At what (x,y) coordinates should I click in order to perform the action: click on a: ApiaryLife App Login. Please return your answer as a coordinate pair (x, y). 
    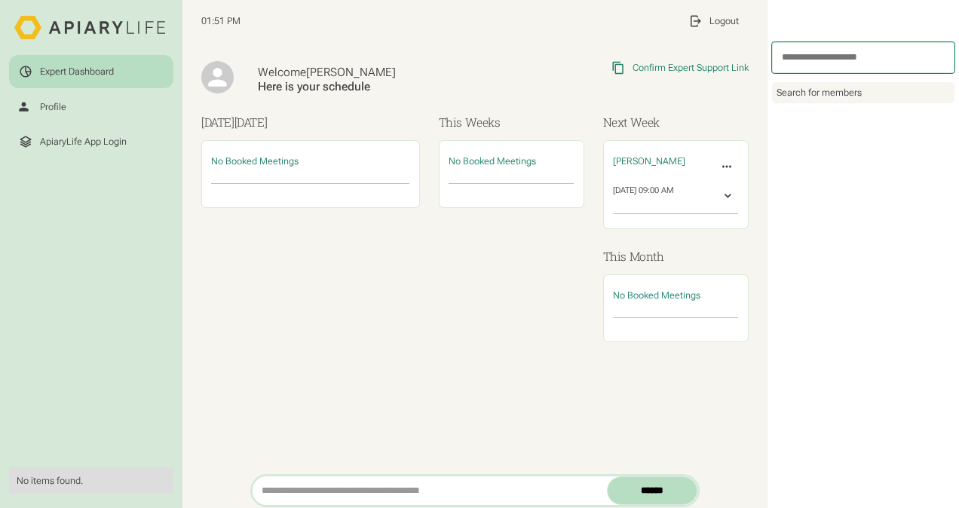
    Looking at the image, I should click on (90, 141).